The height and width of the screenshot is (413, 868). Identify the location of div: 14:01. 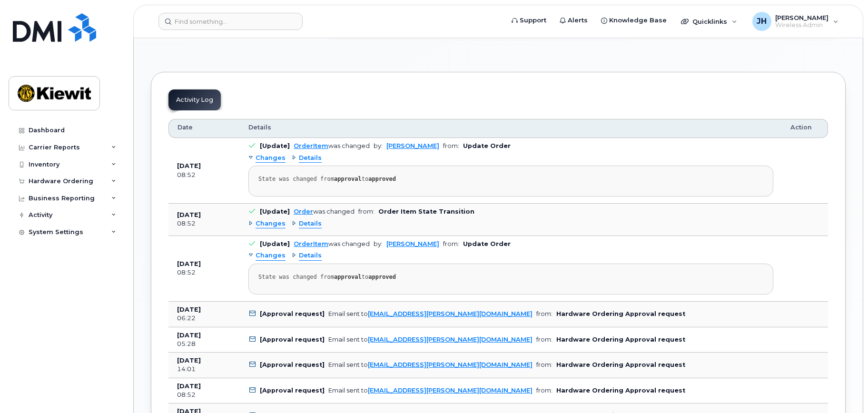
(204, 369).